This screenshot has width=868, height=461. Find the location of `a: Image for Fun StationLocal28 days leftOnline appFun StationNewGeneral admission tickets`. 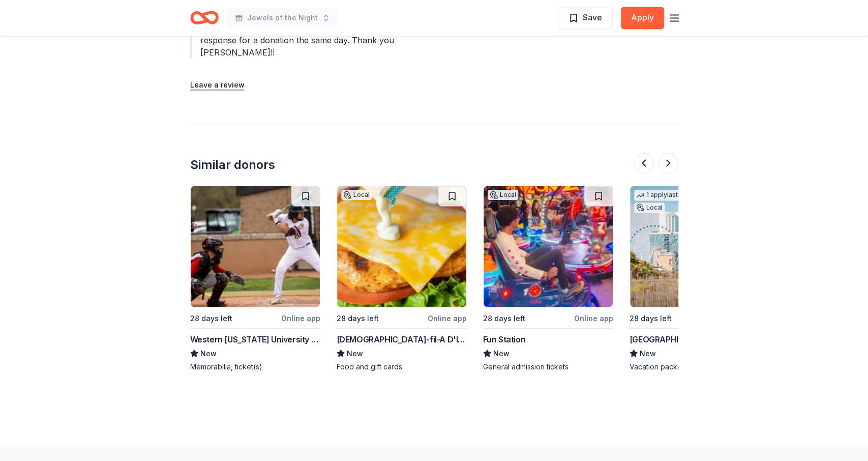

a: Image for Fun StationLocal28 days leftOnline appFun StationNewGeneral admission tickets is located at coordinates (548, 278).